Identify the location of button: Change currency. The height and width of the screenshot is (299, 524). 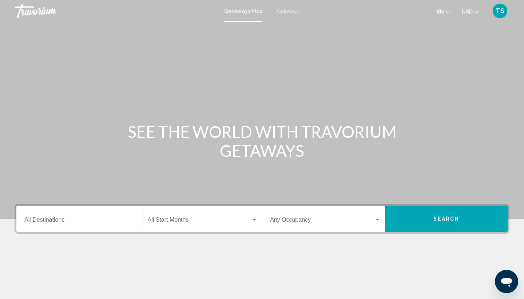
(471, 11).